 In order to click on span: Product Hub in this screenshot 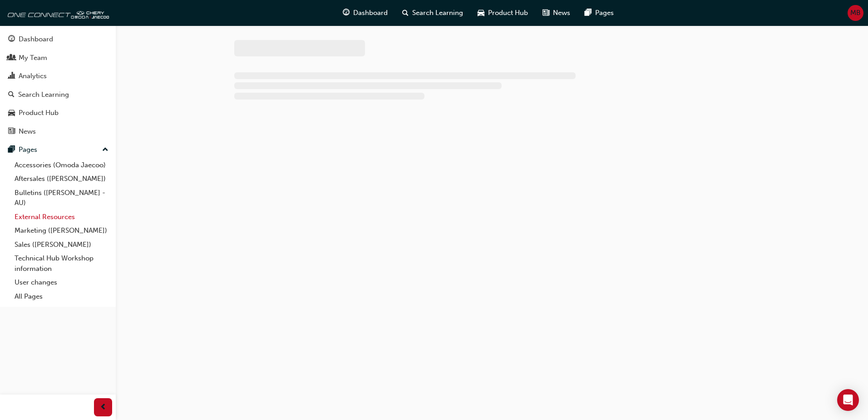, I will do `click(508, 13)`.